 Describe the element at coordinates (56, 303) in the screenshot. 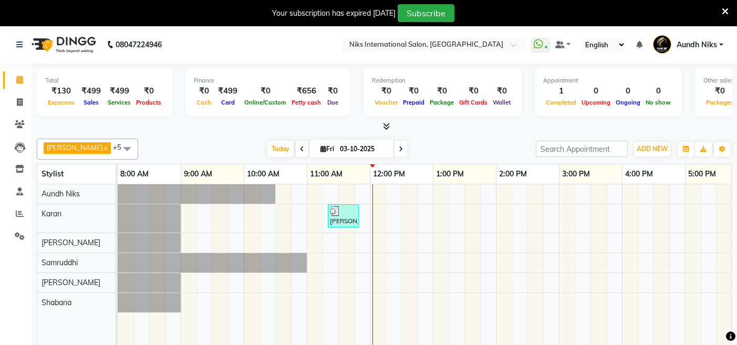

I see `span: Shabana` at that location.